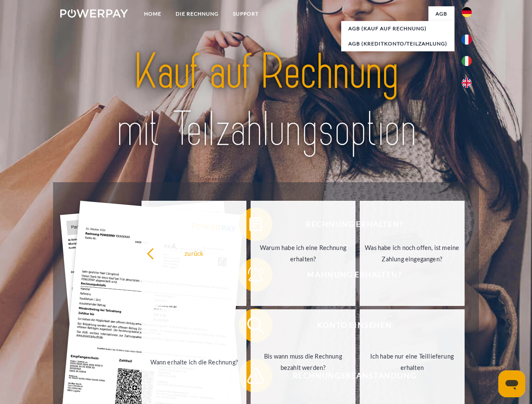 This screenshot has height=404, width=532. What do you see at coordinates (266, 101) in the screenshot?
I see `img: title-powerpay_de.svg` at bounding box center [266, 101].